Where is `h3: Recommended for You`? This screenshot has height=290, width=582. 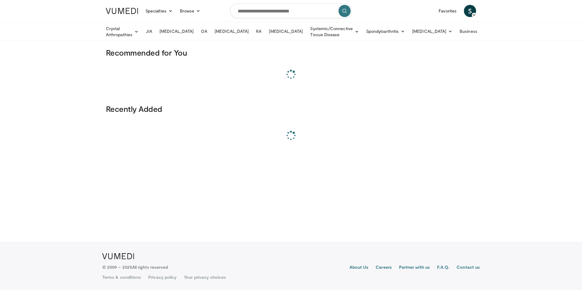 h3: Recommended for You is located at coordinates (291, 53).